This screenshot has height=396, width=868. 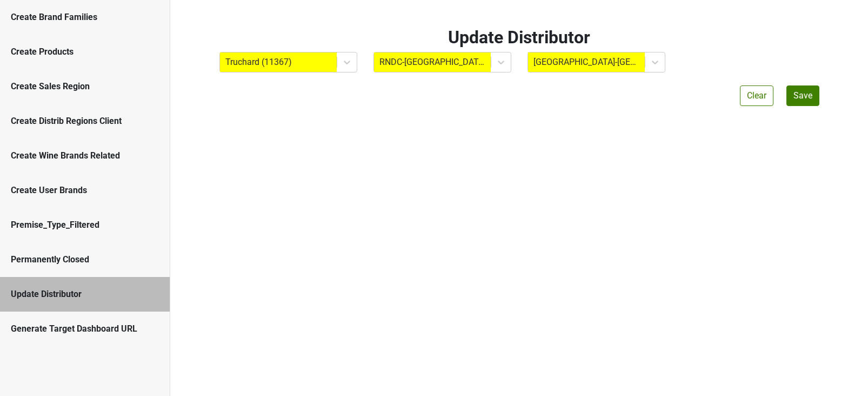 What do you see at coordinates (85, 294) in the screenshot?
I see `div: Update Distributor` at bounding box center [85, 294].